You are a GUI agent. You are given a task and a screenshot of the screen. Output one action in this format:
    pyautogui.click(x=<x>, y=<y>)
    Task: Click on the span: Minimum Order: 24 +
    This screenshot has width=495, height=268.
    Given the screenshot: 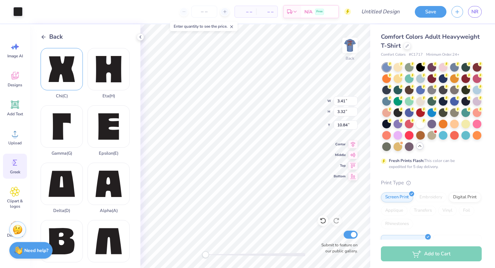 What is the action you would take?
    pyautogui.click(x=443, y=55)
    